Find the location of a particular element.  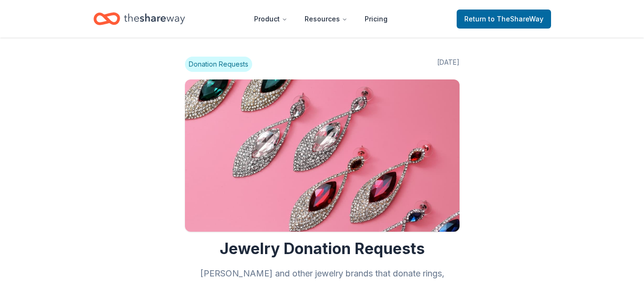

h1: Jewelry Donation Requests is located at coordinates (322, 249).